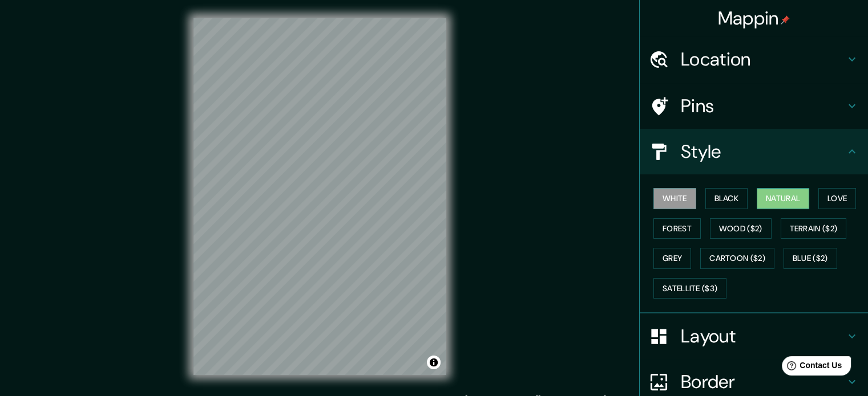  What do you see at coordinates (672, 258) in the screenshot?
I see `button: Grey` at bounding box center [672, 258].